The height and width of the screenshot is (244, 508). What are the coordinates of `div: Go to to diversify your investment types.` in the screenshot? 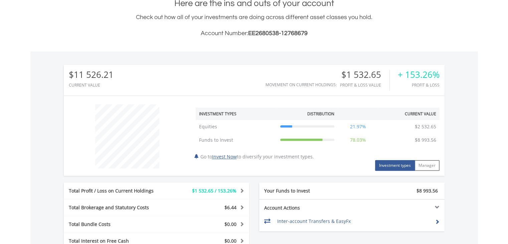 It's located at (318, 136).